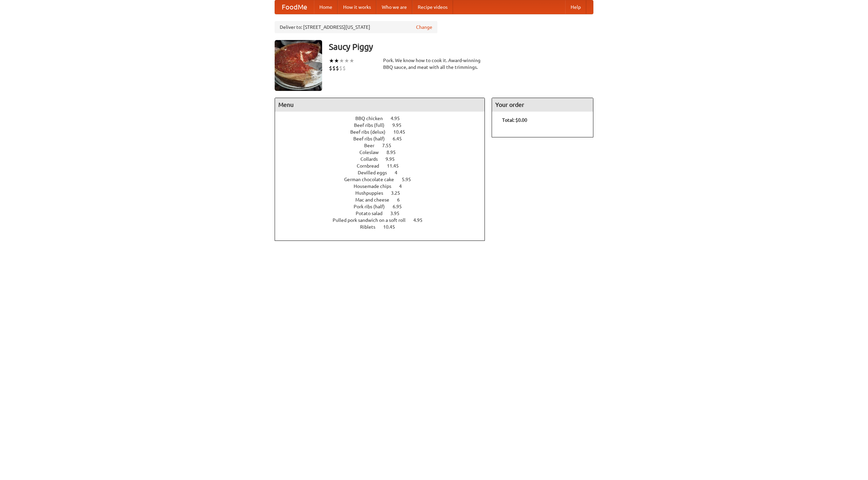  What do you see at coordinates (576, 7) in the screenshot?
I see `a: Help` at bounding box center [576, 7].